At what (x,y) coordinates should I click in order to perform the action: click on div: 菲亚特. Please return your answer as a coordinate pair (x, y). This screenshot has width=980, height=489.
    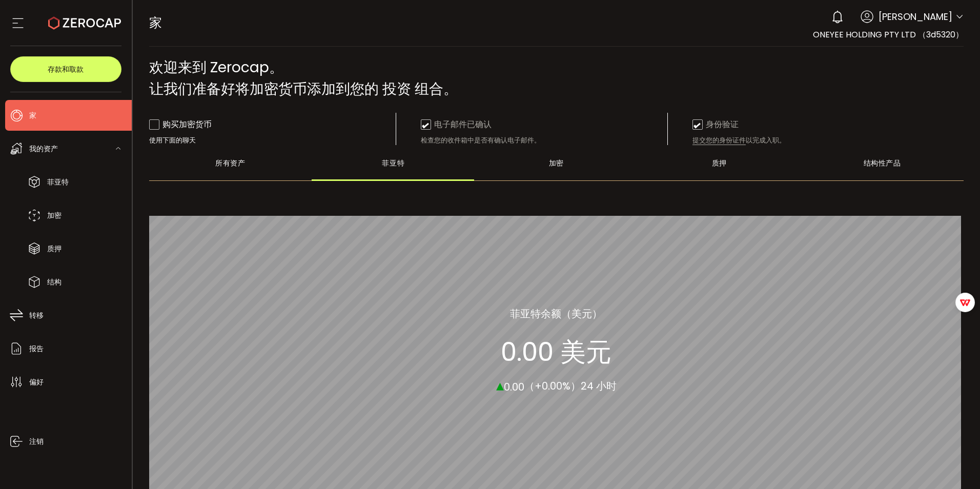
    Looking at the image, I should click on (393, 163).